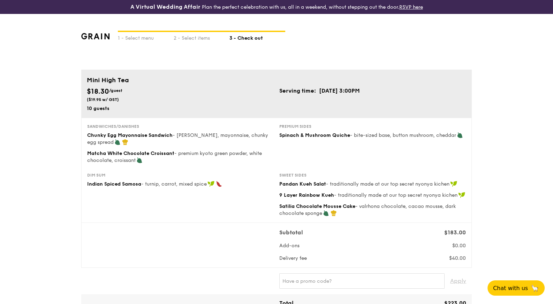  What do you see at coordinates (289, 246) in the screenshot?
I see `span: Add-ons` at bounding box center [289, 246].